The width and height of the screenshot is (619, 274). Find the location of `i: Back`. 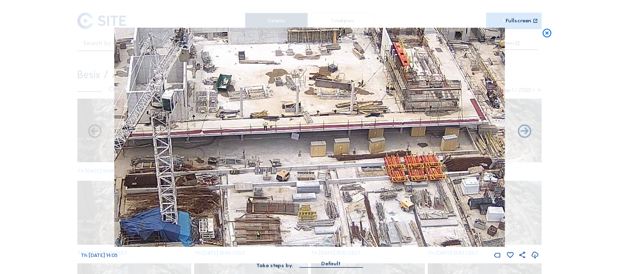

i: Back is located at coordinates (524, 132).